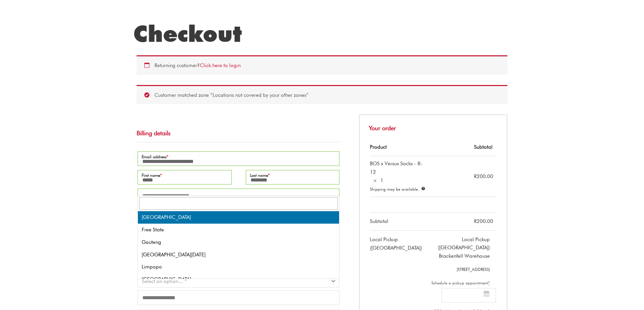 This screenshot has height=310, width=644. What do you see at coordinates (322, 34) in the screenshot?
I see `h1: Checkout` at bounding box center [322, 34].